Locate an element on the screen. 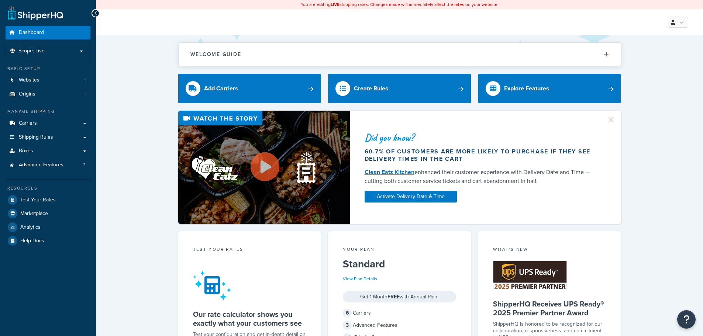  h5: Standard is located at coordinates (399, 264).